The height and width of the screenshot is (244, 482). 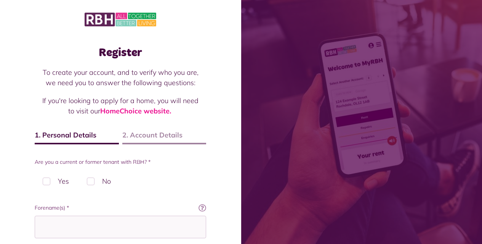 What do you see at coordinates (164, 137) in the screenshot?
I see `span: 2. Account Details` at bounding box center [164, 137].